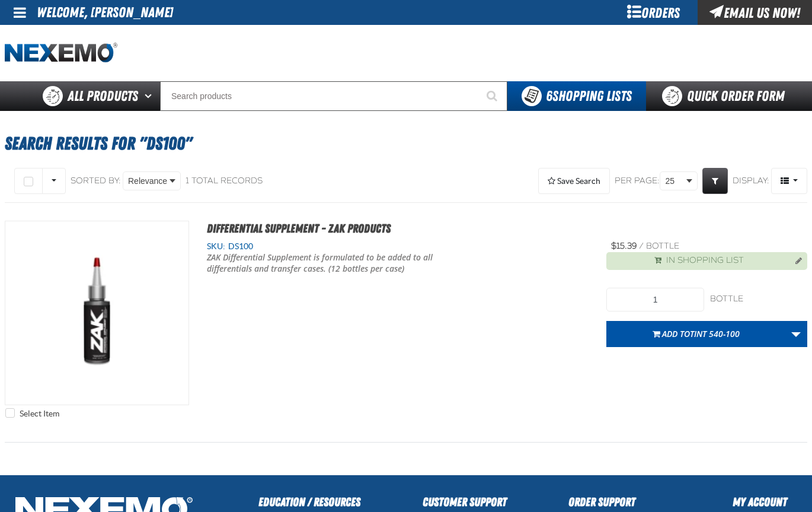 The image size is (812, 512). What do you see at coordinates (578, 181) in the screenshot?
I see `span: Save Search` at bounding box center [578, 181].